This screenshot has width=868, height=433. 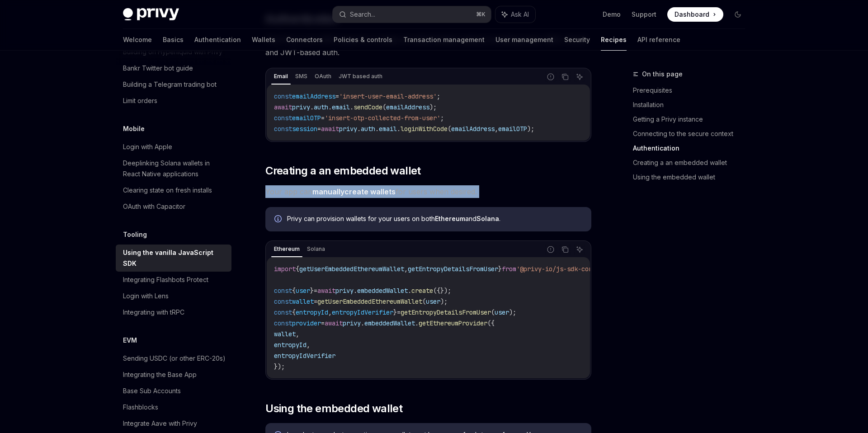 What do you see at coordinates (480, 15) in the screenshot?
I see `span: ⌘ K` at bounding box center [480, 15].